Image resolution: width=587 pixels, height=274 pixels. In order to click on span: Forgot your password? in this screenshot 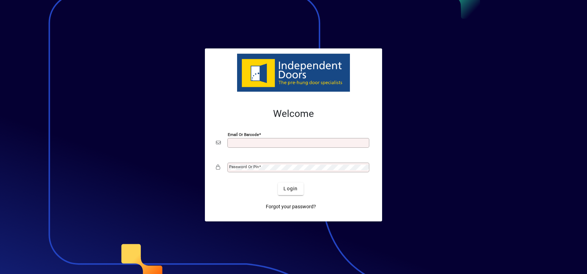, I will do `click(291, 207)`.